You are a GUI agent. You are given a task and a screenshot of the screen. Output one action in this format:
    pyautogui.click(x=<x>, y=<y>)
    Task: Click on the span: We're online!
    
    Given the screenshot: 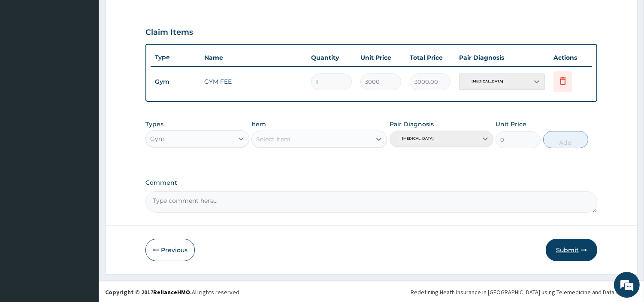 What is the action you would take?
    pyautogui.click(x=84, y=138)
    